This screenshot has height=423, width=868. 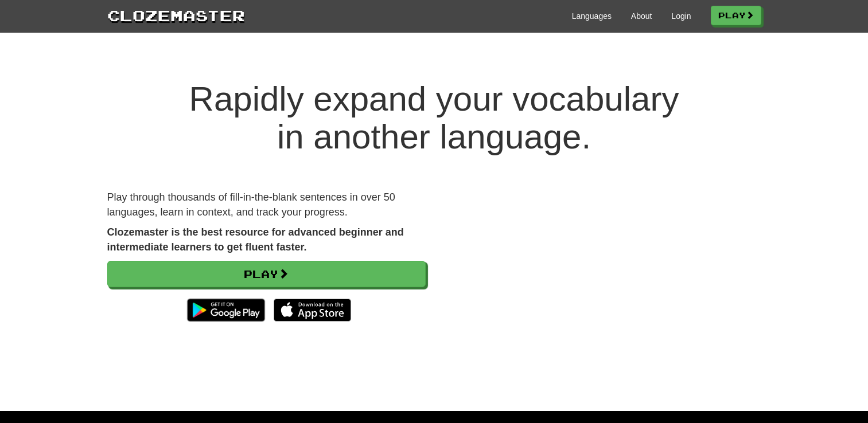 I want to click on a: Languages, so click(x=591, y=16).